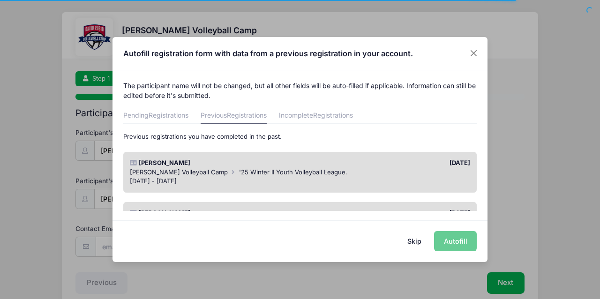 The width and height of the screenshot is (600, 299). Describe the element at coordinates (156, 116) in the screenshot. I see `a: Pending` at that location.